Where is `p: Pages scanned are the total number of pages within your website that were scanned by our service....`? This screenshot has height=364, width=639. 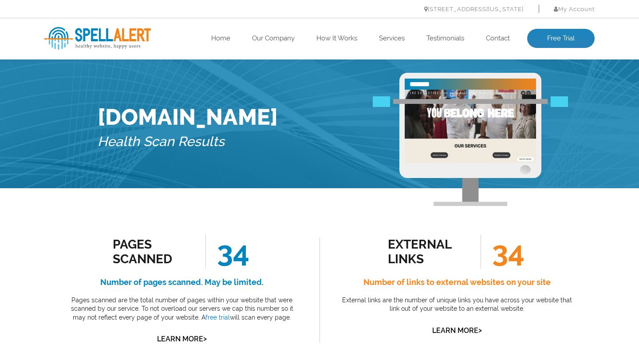
p: Pages scanned are the total number of pages within your website that were scanned by our service.... is located at coordinates (182, 309).